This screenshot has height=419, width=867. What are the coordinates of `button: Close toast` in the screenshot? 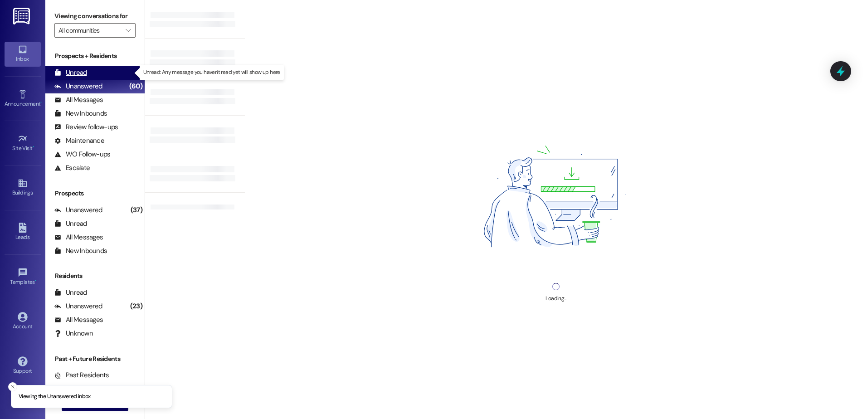 It's located at (13, 387).